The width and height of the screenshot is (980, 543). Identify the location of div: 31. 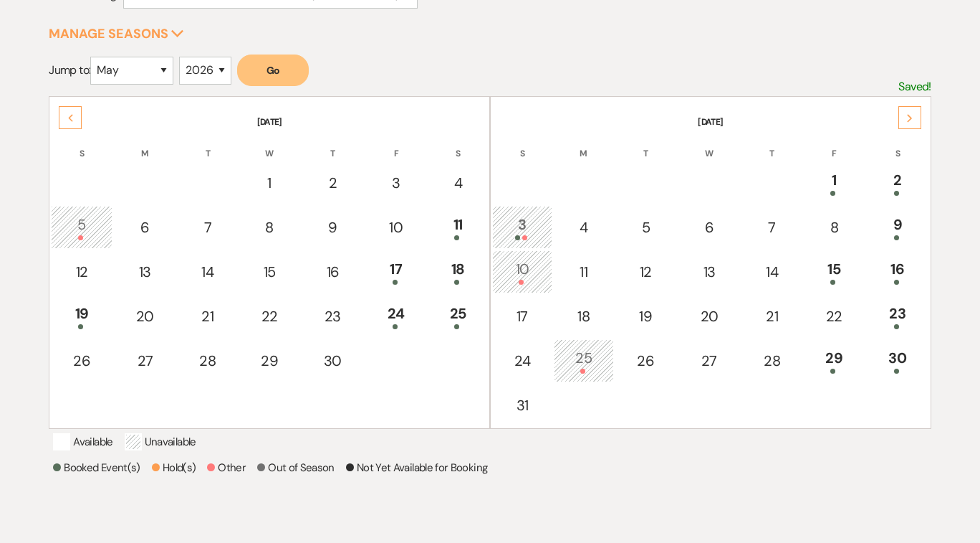
(522, 405).